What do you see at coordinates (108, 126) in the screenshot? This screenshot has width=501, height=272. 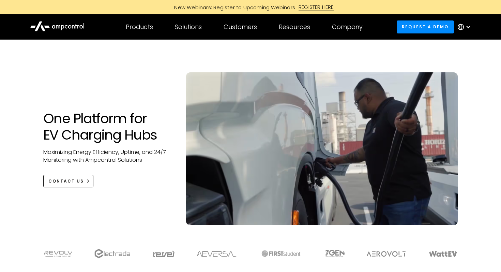 I see `h1: One Platform for EV Charging Hubs` at bounding box center [108, 126].